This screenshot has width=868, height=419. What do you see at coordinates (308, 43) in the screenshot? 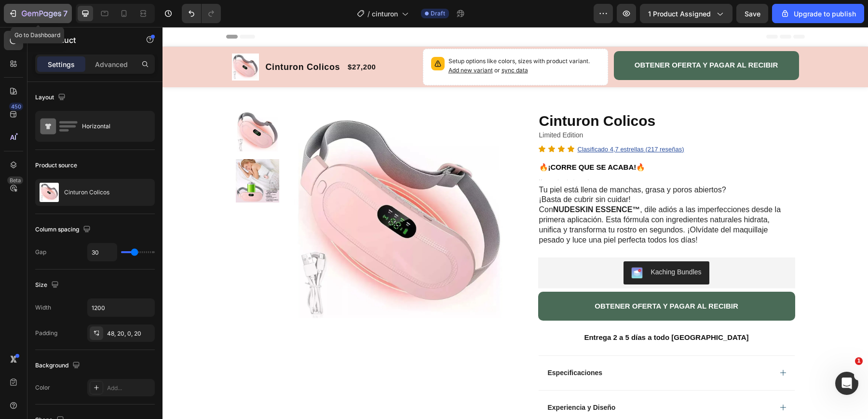
I see `span: Add new variant` at bounding box center [308, 43].